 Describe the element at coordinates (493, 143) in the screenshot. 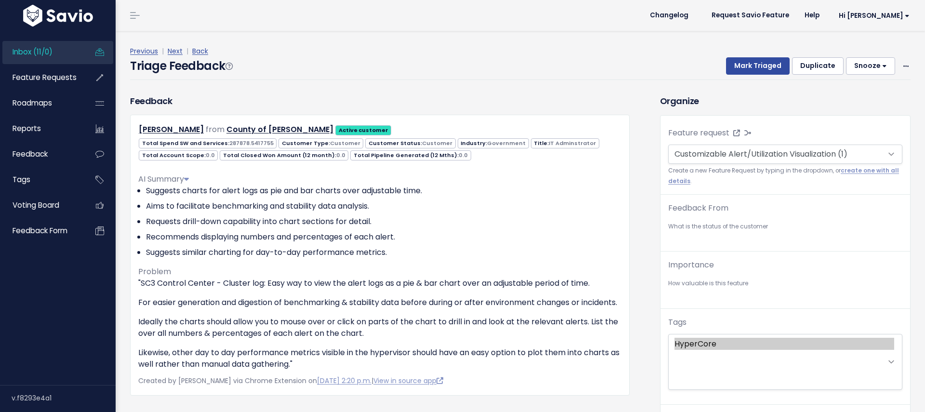

I see `span: Industry:` at that location.